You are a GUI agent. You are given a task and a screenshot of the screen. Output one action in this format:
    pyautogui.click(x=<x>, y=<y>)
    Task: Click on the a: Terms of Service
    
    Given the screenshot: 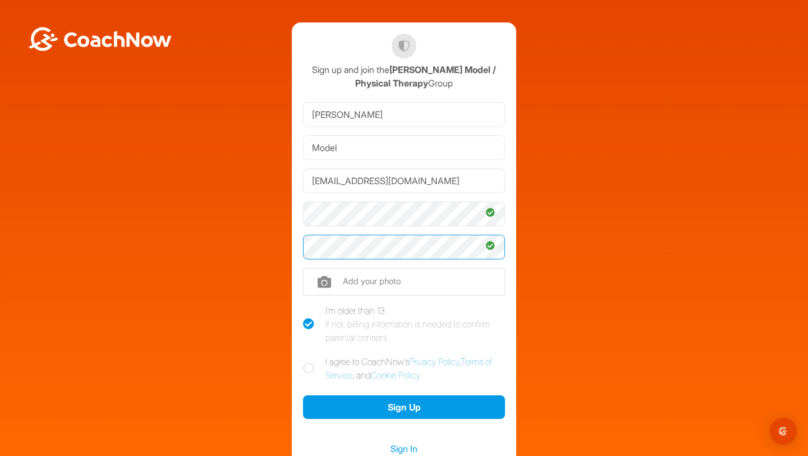 What is the action you would take?
    pyautogui.click(x=408, y=368)
    